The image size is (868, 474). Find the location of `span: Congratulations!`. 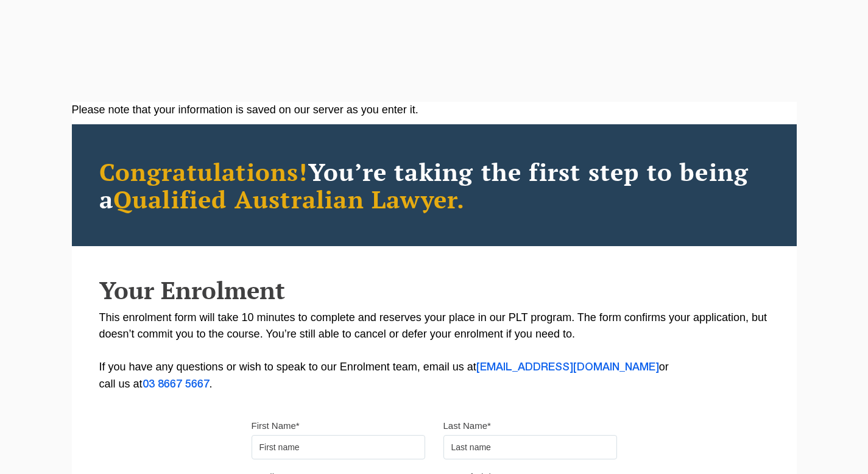

span: Congratulations! is located at coordinates (203, 171).